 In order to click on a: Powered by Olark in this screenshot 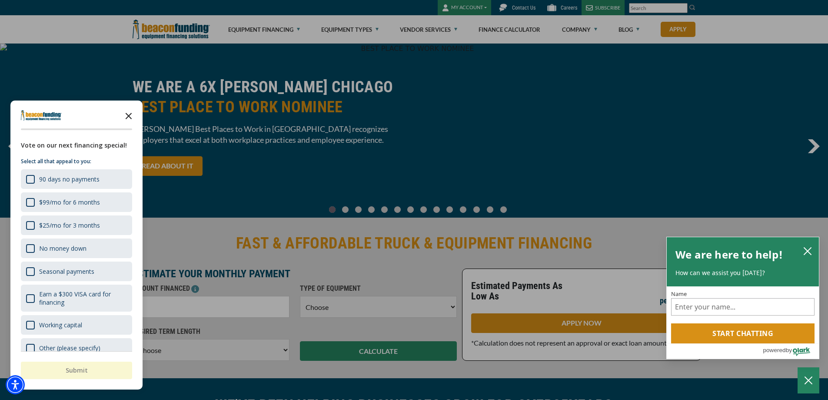, I will do `click(791, 351)`.